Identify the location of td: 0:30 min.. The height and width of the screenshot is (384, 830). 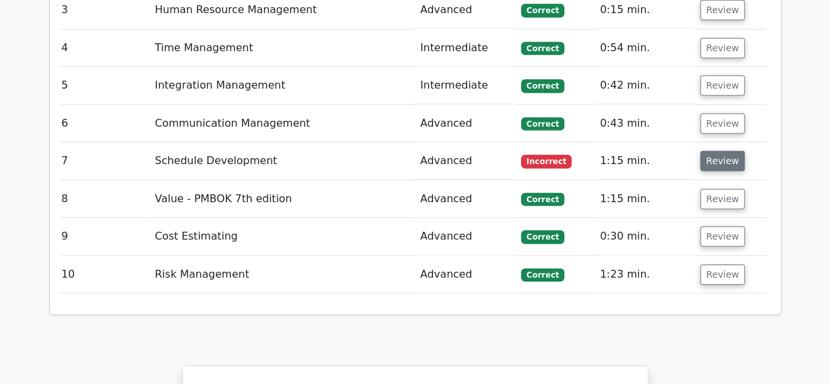
(644, 236).